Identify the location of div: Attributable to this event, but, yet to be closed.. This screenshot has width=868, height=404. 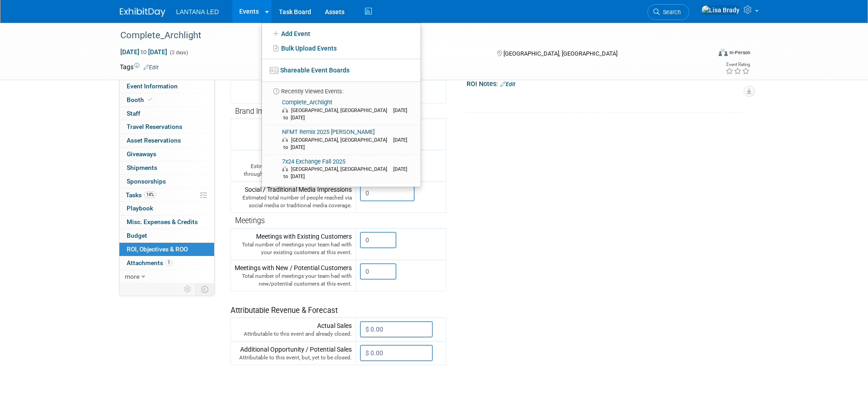
(292, 358).